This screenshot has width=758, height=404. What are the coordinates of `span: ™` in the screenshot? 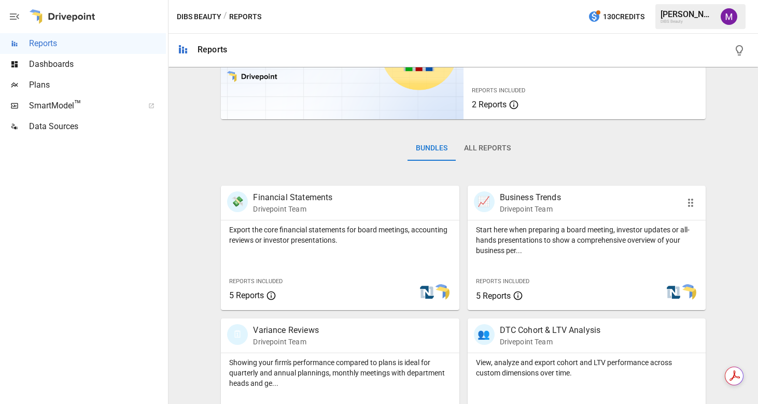 It's located at (78, 104).